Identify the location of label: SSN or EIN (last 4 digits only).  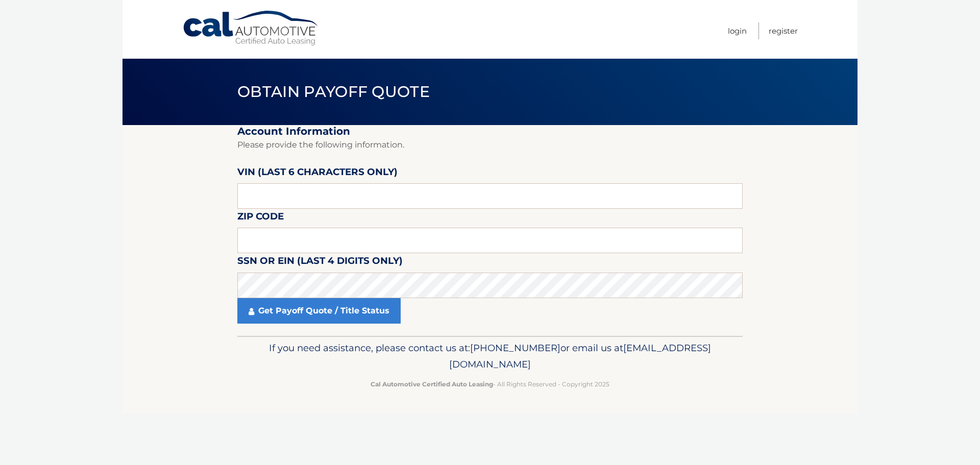
(320, 262).